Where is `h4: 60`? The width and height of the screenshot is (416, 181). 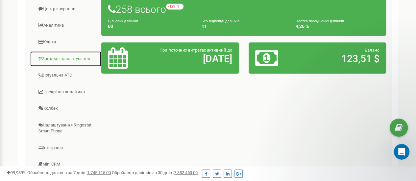
h4: 60 is located at coordinates (150, 26).